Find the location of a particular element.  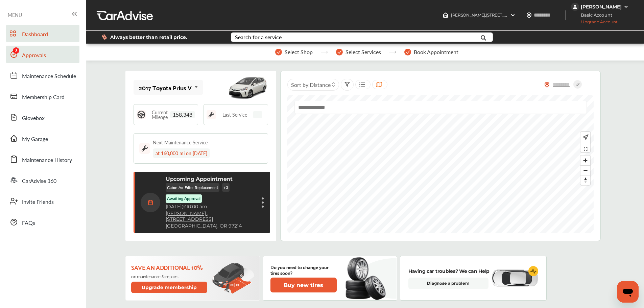

button: Upgrade membership is located at coordinates (169, 288).